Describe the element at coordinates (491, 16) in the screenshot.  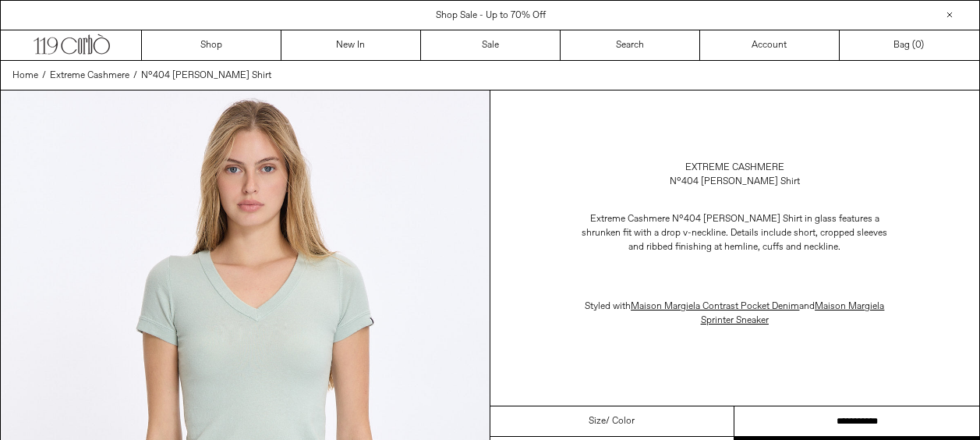
I see `a: Shop Sale - Up to 70% Off` at that location.